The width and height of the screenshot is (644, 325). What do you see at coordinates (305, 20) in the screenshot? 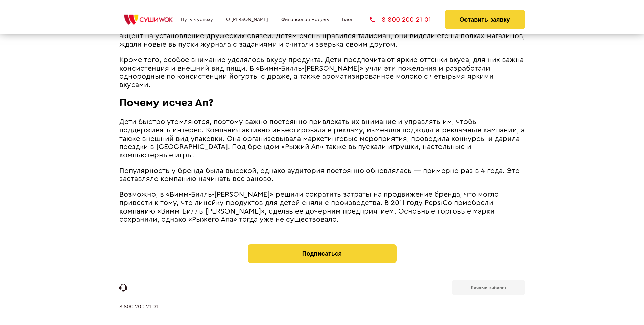
I see `a: Финансовая модель` at bounding box center [305, 20].